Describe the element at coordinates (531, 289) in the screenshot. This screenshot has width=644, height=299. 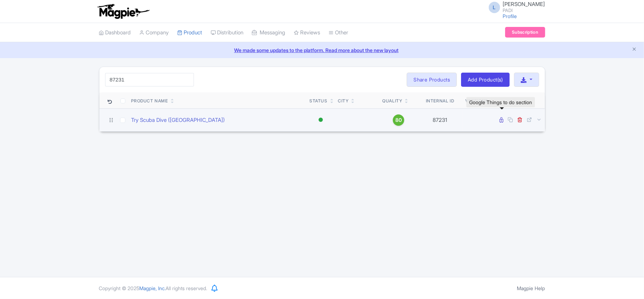
I see `a: Magpie Help` at that location.